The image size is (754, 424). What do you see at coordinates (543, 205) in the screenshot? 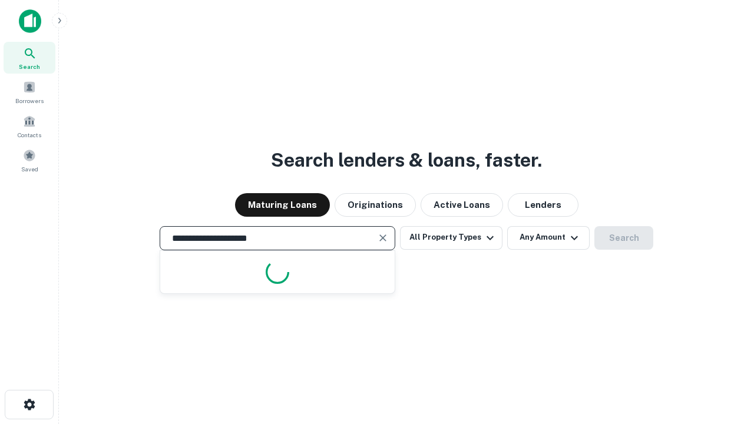
I see `button: Lenders` at bounding box center [543, 205].